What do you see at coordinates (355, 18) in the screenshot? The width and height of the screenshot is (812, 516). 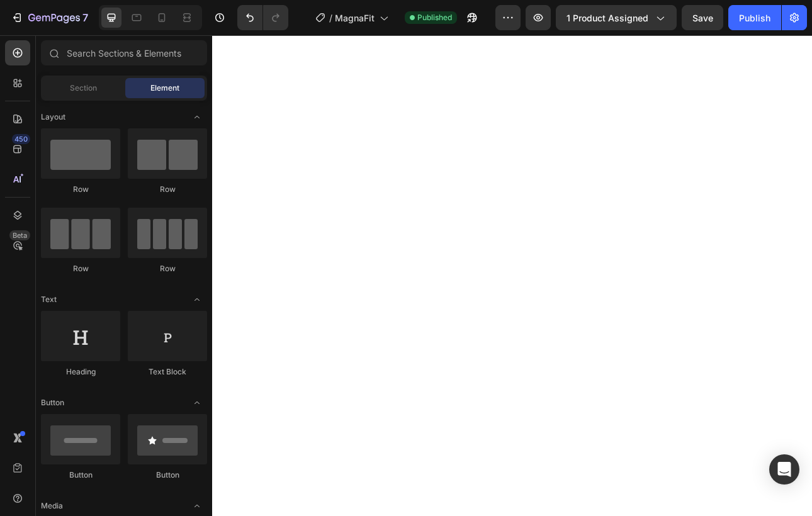 I see `span: MagnaFit` at bounding box center [355, 18].